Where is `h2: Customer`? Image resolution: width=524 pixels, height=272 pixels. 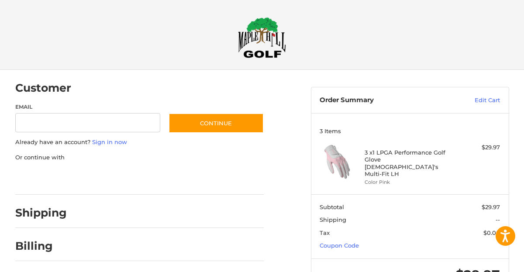
h2: Customer is located at coordinates (43, 88).